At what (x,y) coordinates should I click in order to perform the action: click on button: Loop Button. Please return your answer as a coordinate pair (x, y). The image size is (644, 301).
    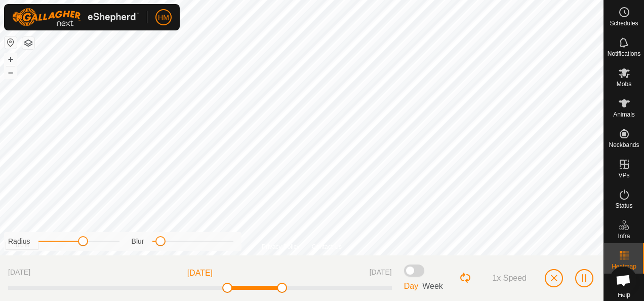
    Looking at the image, I should click on (466, 278).